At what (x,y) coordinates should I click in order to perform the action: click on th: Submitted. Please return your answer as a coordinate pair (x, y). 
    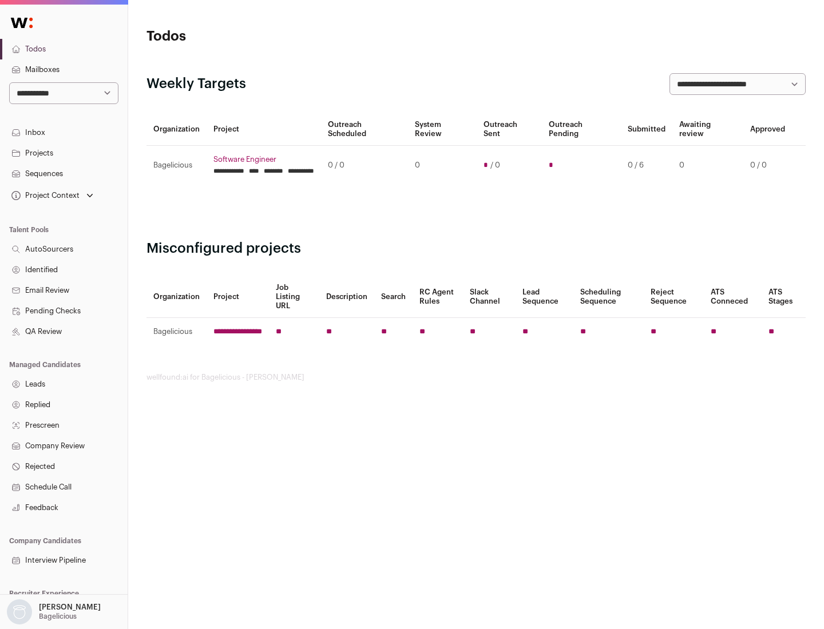
    Looking at the image, I should click on (646, 129).